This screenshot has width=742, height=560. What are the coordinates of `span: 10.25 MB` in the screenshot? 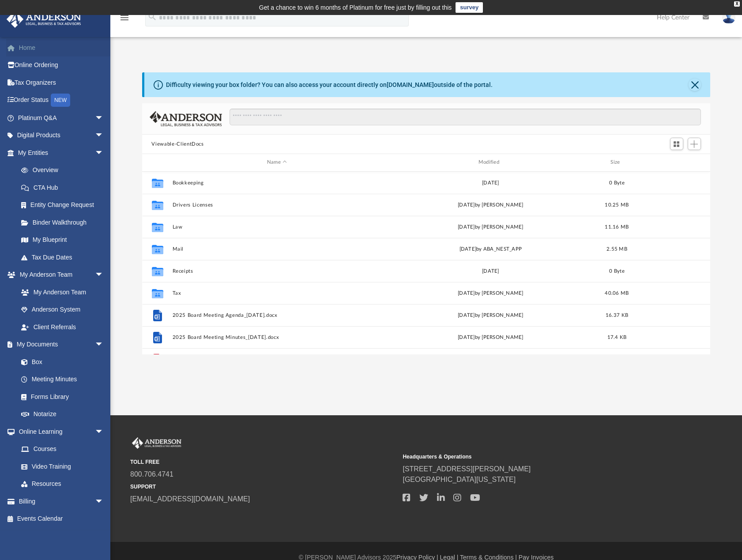 It's located at (617, 205).